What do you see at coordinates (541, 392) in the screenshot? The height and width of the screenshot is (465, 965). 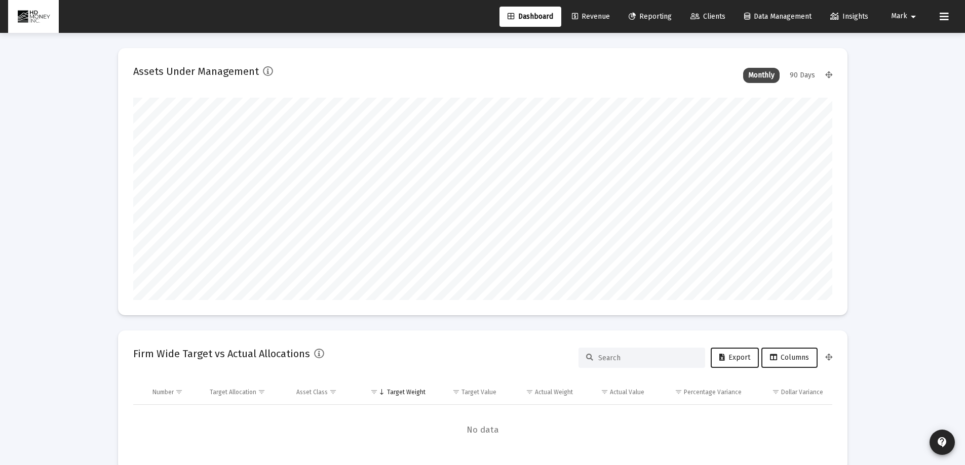 I see `td: Column Actual Weight` at bounding box center [541, 392].